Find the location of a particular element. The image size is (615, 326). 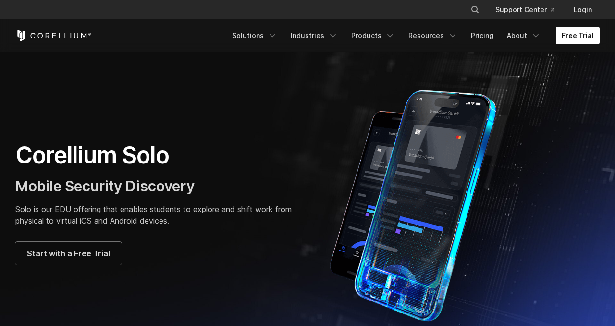

a: Corellium Home is located at coordinates (53, 36).